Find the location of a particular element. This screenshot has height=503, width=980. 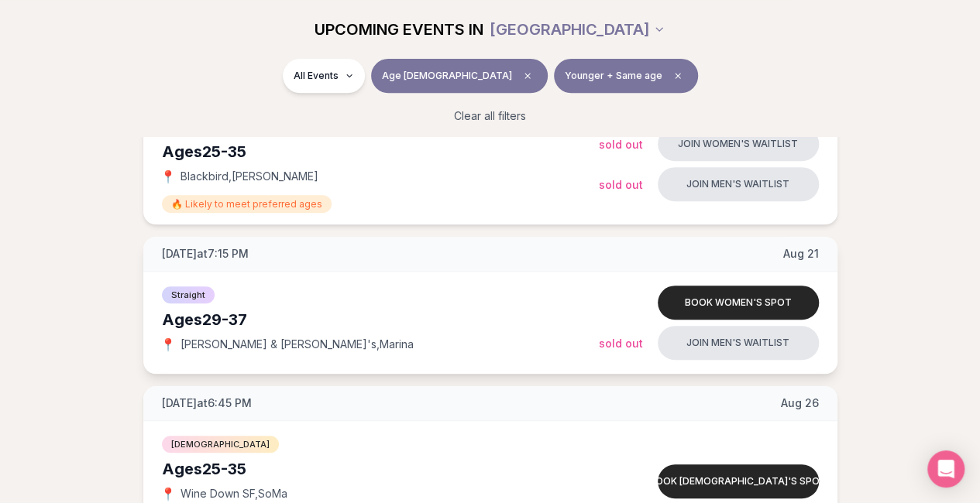

span: All Events is located at coordinates (316, 76).